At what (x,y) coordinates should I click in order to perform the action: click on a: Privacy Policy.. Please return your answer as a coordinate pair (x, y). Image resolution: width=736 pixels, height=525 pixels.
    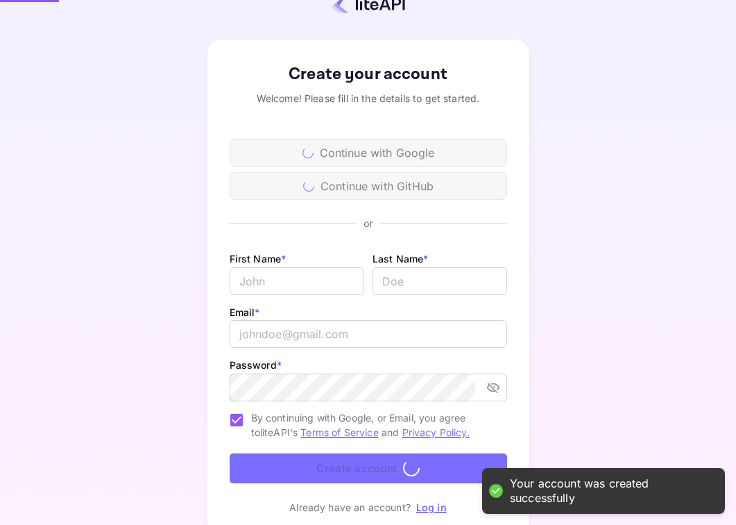
    Looking at the image, I should click on (436, 432).